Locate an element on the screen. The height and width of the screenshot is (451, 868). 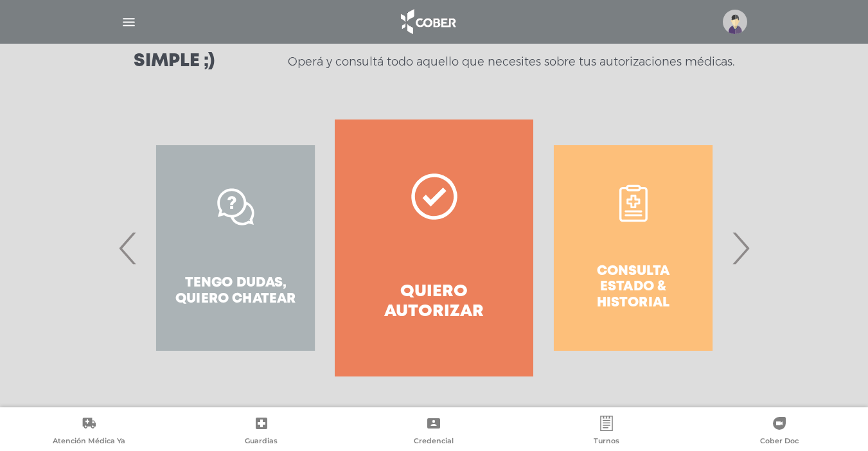
img: profile-placeholder.svg is located at coordinates (736, 22).